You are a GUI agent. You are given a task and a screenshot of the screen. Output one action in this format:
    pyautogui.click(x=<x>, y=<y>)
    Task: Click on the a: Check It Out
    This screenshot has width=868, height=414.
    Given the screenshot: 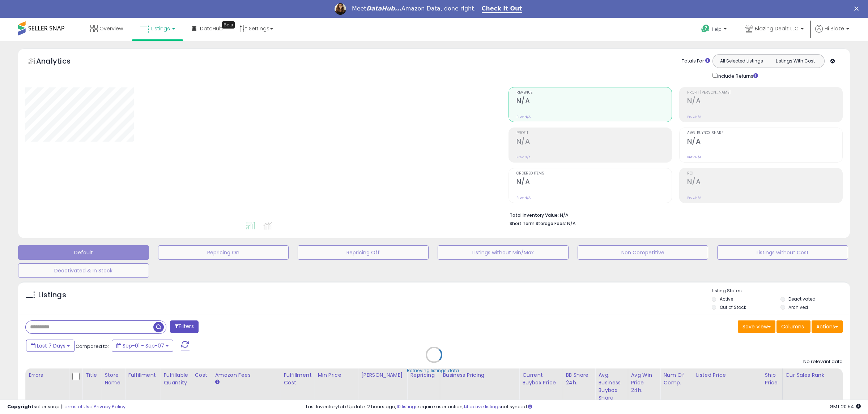 What is the action you would take?
    pyautogui.click(x=502, y=9)
    